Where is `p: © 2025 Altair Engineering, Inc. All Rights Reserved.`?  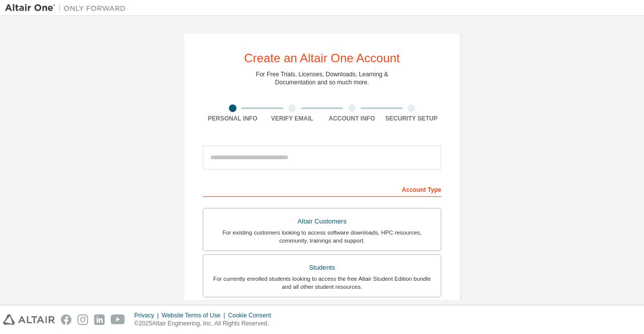 p: © 2025 Altair Engineering, Inc. All Rights Reserved. is located at coordinates (206, 324).